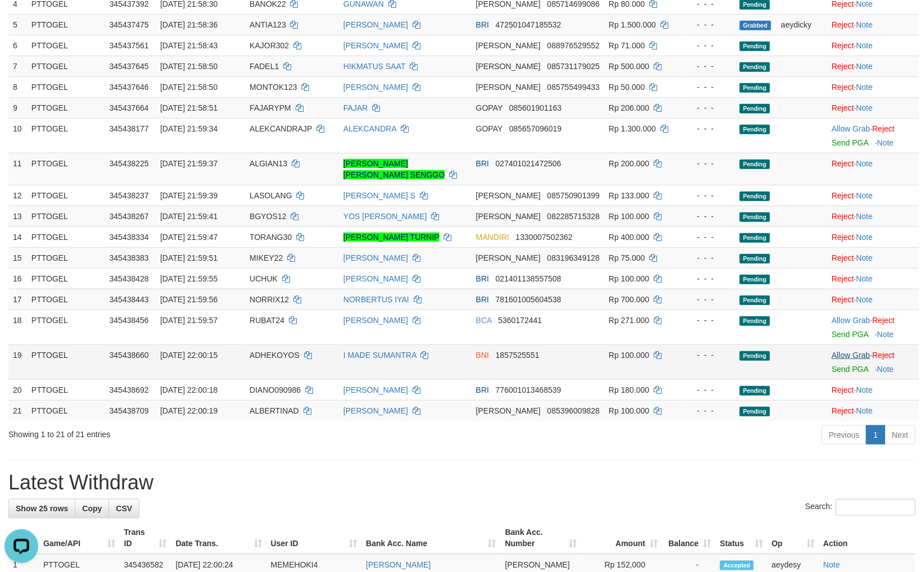 This screenshot has height=572, width=924. Describe the element at coordinates (528, 390) in the screenshot. I see `span: Copy 776001013468539 to clipboard` at that location.